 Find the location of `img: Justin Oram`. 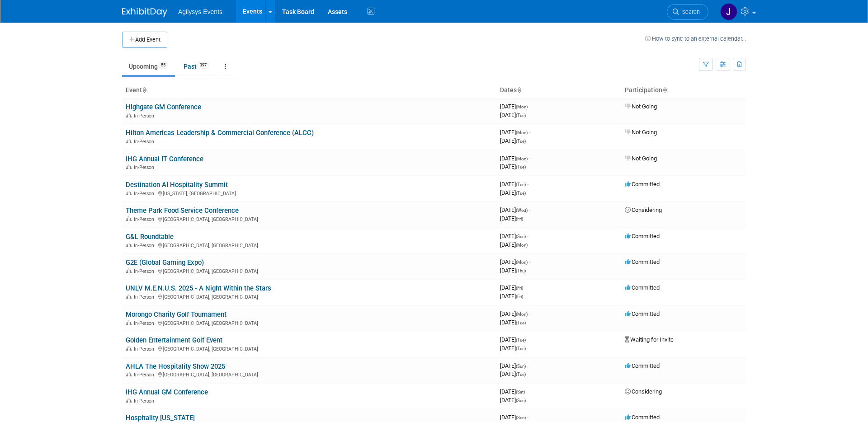

img: Justin Oram is located at coordinates (729, 12).